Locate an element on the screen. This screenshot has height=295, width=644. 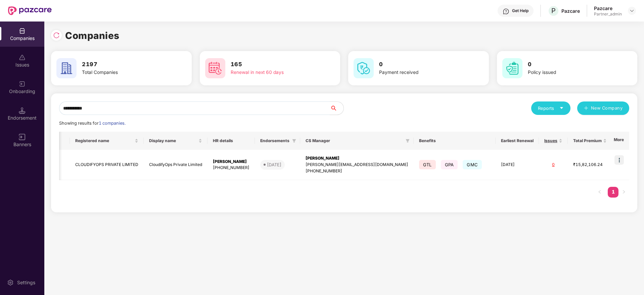
div: Payment received is located at coordinates (421, 72).